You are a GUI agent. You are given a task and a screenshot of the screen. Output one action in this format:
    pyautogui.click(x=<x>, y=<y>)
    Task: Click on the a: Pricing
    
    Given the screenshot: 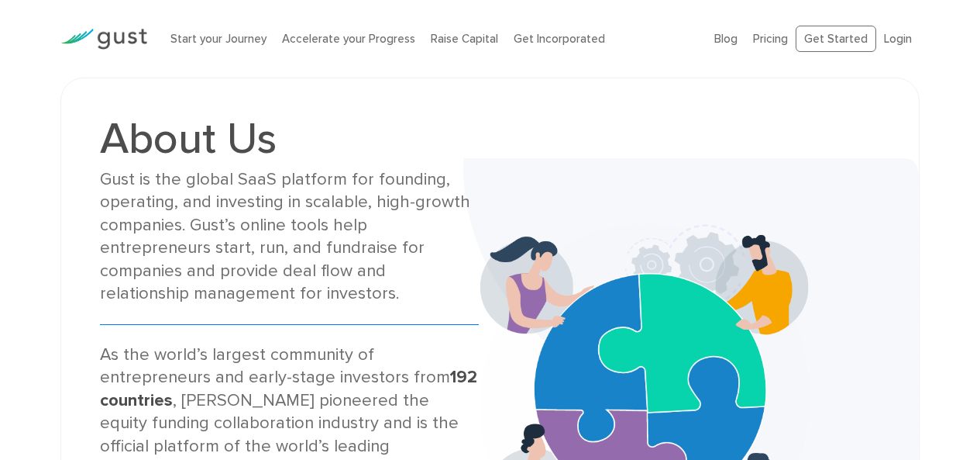 What is the action you would take?
    pyautogui.click(x=770, y=39)
    